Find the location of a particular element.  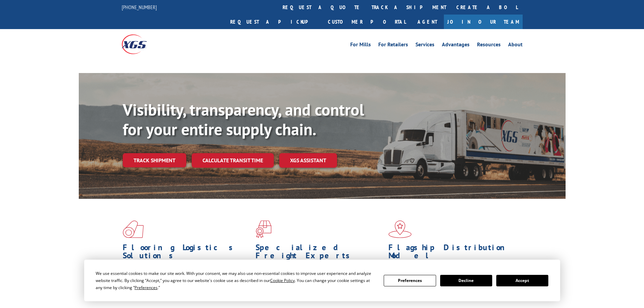

a: Services is located at coordinates (425, 46).